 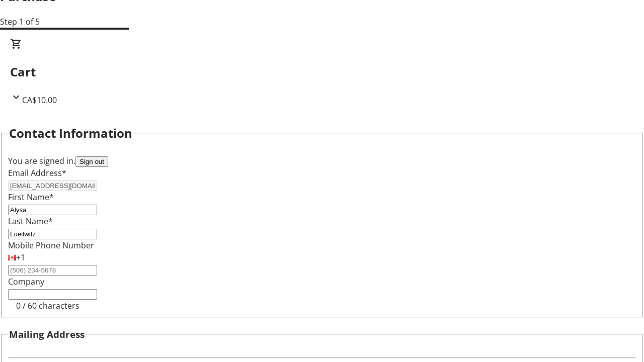 I want to click on span: CA$10.00, so click(x=39, y=100).